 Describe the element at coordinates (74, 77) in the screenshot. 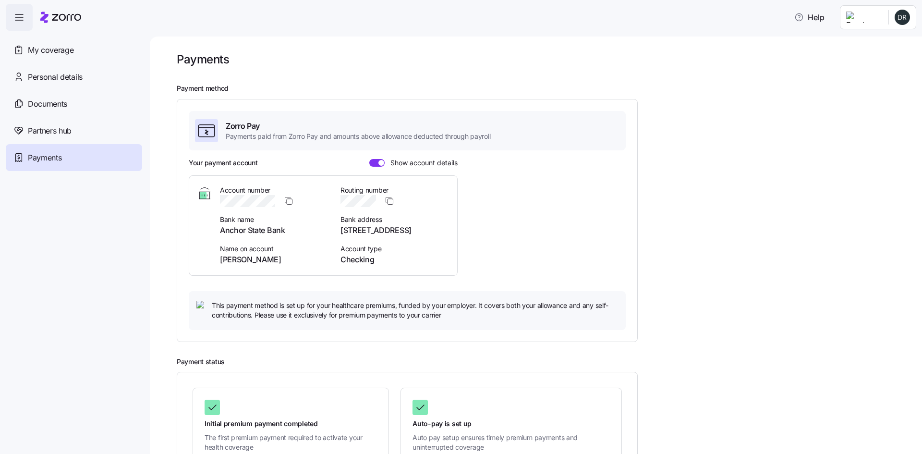

I see `a: Personal details` at that location.